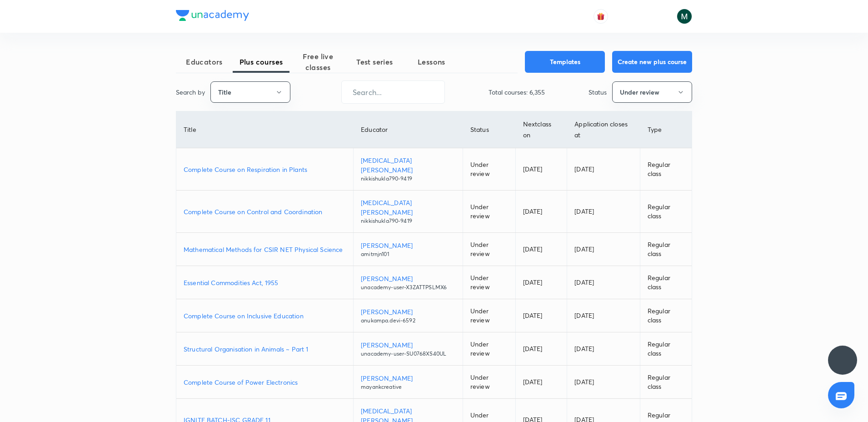 Image resolution: width=868 pixels, height=422 pixels. Describe the element at coordinates (565, 62) in the screenshot. I see `button: Templates` at that location.